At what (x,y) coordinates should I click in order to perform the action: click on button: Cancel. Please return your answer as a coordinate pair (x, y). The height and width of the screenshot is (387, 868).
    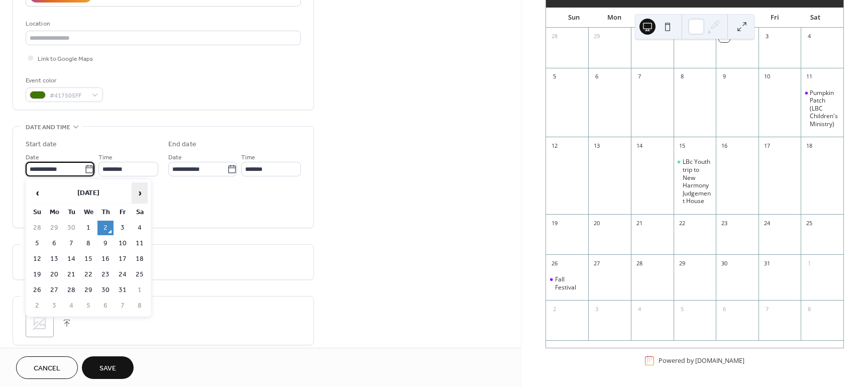
    Looking at the image, I should click on (46, 367).